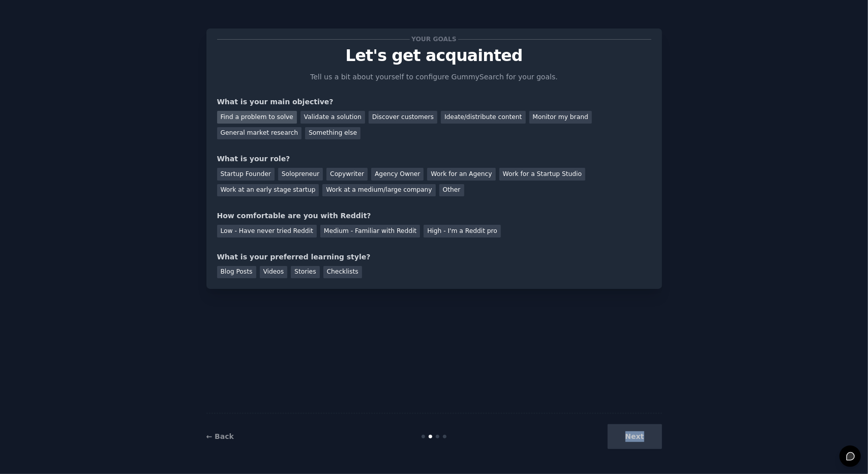 The height and width of the screenshot is (474, 868). I want to click on div: Checklists, so click(343, 272).